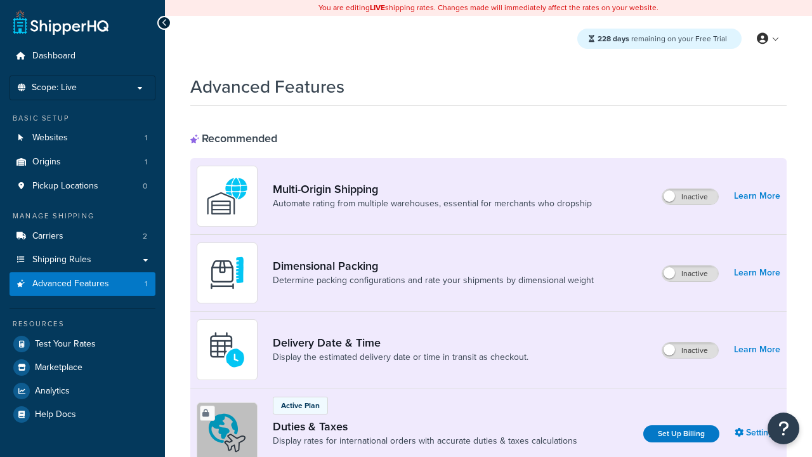 The width and height of the screenshot is (812, 457). I want to click on strong: 228 days, so click(613, 39).